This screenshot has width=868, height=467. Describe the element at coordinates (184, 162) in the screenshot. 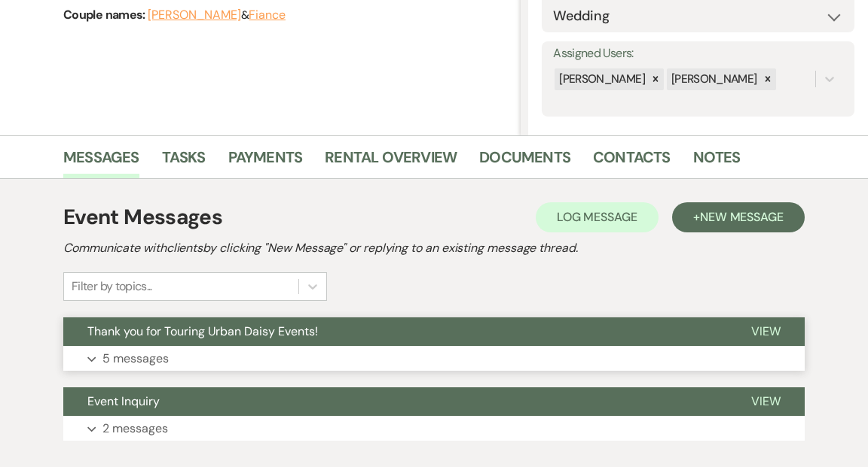

I see `a: Tasks` at that location.